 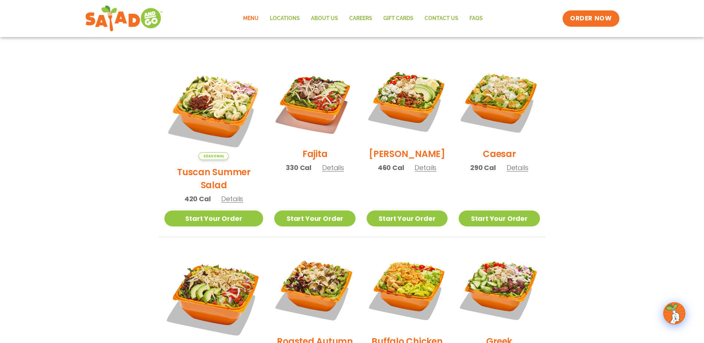 I want to click on img: Product photo for Caesar Salad, so click(x=499, y=101).